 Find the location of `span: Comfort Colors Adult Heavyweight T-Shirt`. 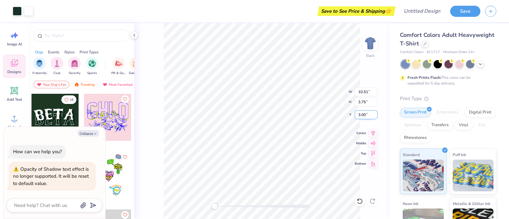

span: Comfort Colors Adult Heavyweight T-Shirt is located at coordinates (447, 39).